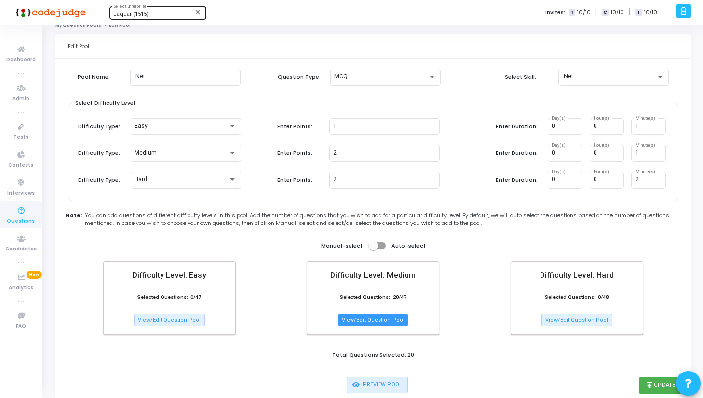 The width and height of the screenshot is (703, 398). What do you see at coordinates (341, 77) in the screenshot?
I see `span: MCQ` at bounding box center [341, 77].